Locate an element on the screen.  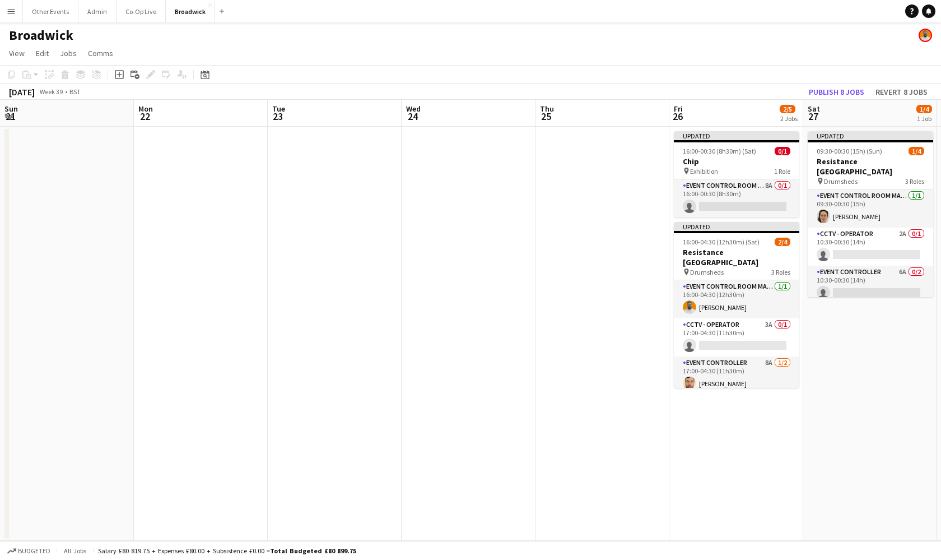
span: 24 is located at coordinates (413, 116).